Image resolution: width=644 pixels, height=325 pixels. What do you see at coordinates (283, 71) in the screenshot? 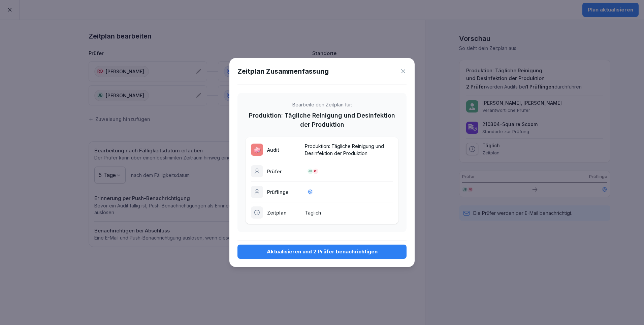
I see `h1: Zeitplan Zusammenfassung` at bounding box center [283, 71].